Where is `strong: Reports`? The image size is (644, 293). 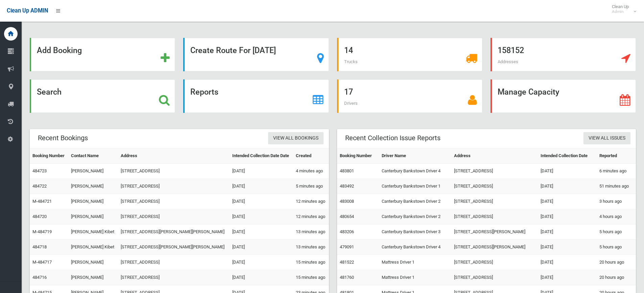
strong: Reports is located at coordinates (204, 92).